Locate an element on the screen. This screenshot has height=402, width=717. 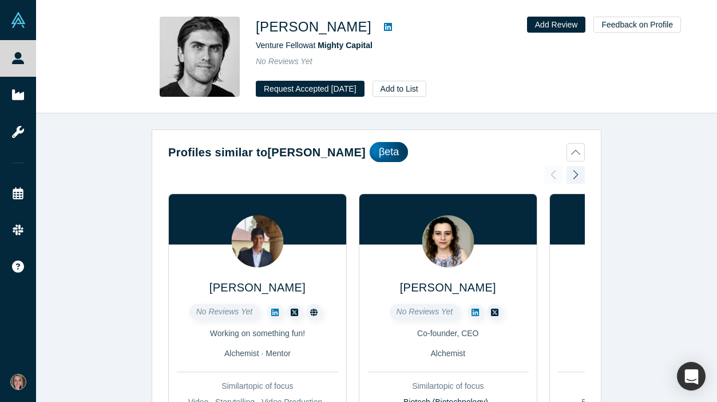
span: Venture Fellow at is located at coordinates (314, 45).